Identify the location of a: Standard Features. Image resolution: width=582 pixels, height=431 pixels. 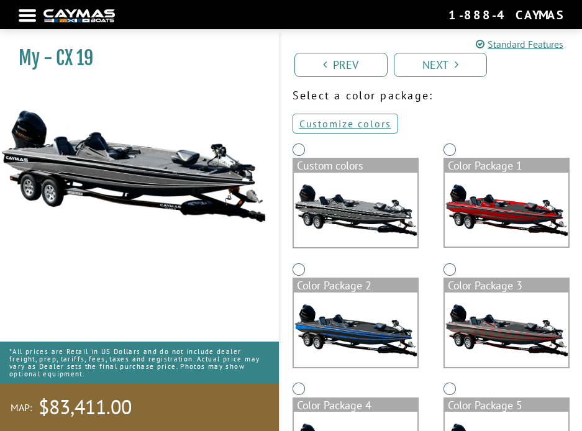
(519, 44).